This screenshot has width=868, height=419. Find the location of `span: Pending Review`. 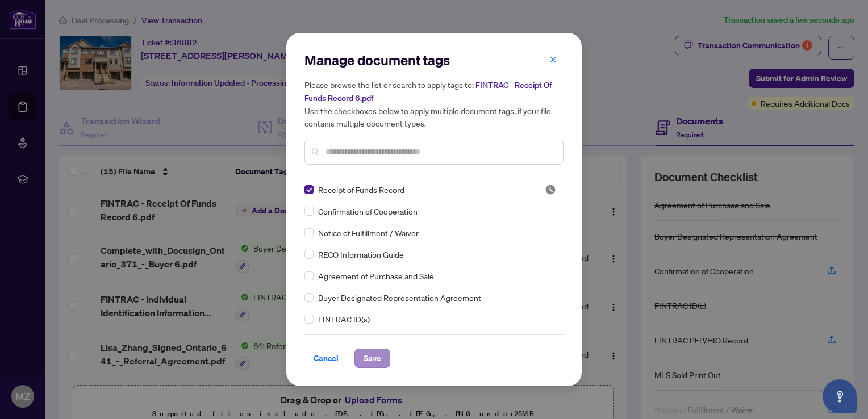

span: Pending Review is located at coordinates (550, 189).